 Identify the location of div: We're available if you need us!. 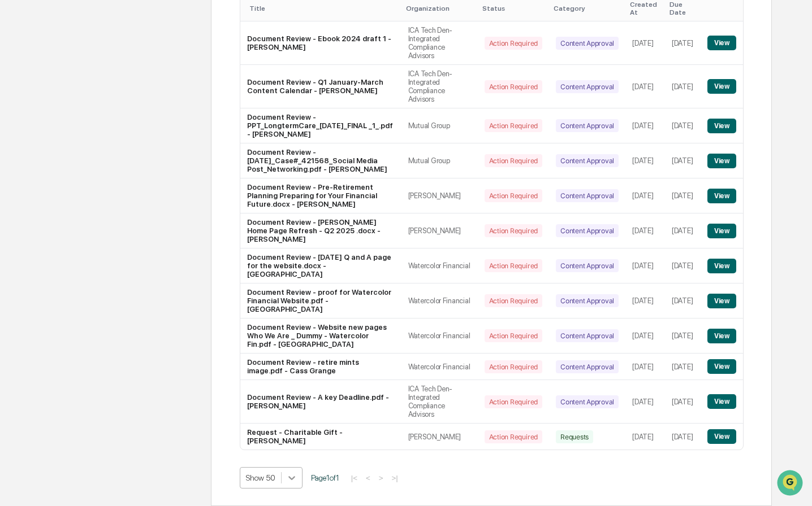
(90, 102).